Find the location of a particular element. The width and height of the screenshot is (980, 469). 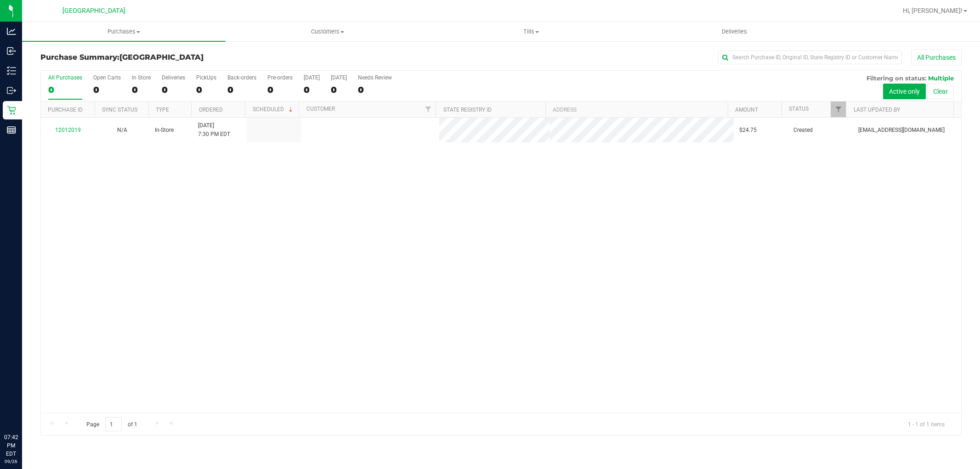

span: Multiple is located at coordinates (941, 78).